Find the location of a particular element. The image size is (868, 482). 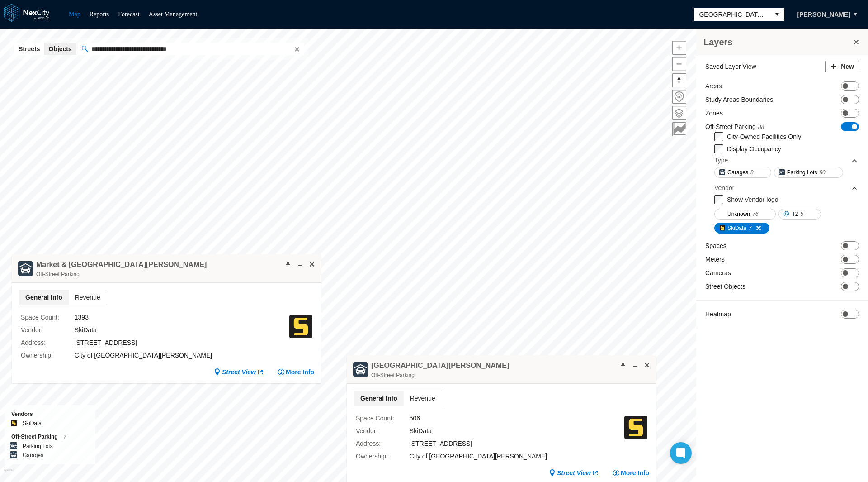

span: Zoom in is located at coordinates (679, 47).